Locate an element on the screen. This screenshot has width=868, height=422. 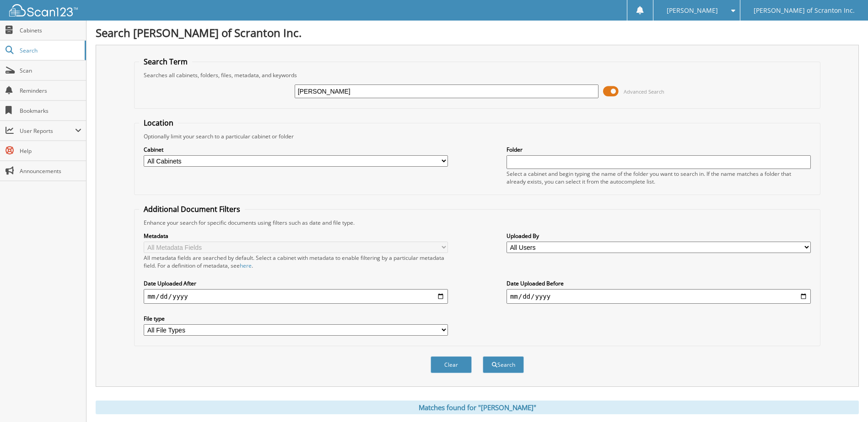
div: Optionally limit your search to a particular cabinet or folder is located at coordinates (477, 136).